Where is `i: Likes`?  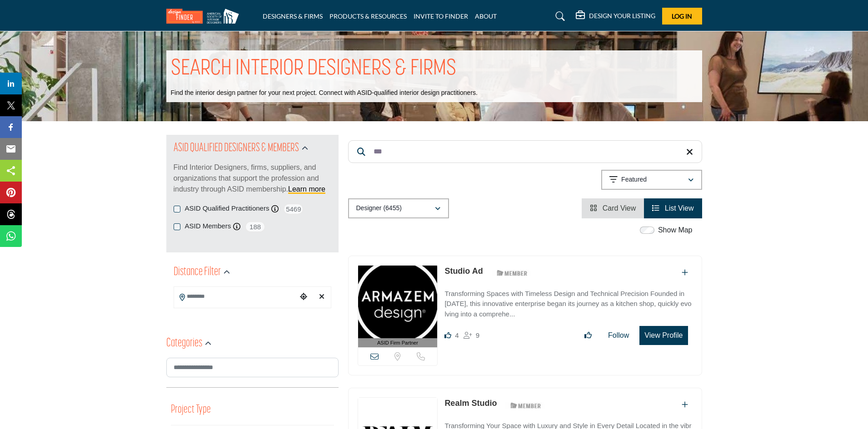 i: Likes is located at coordinates (448, 335).